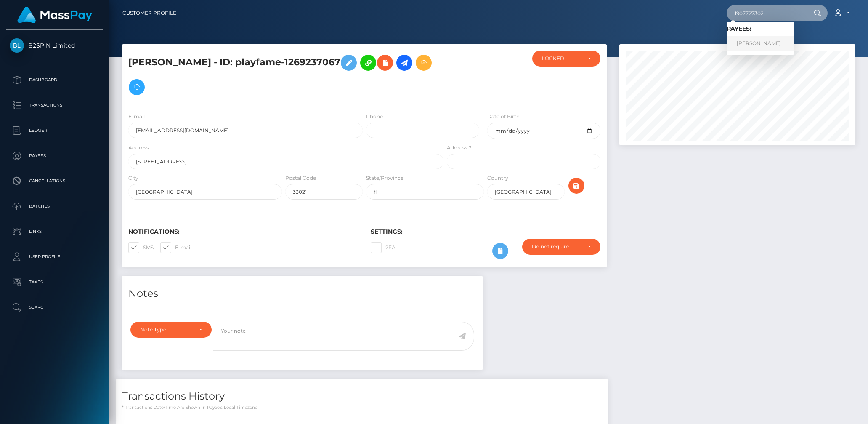 Image resolution: width=868 pixels, height=424 pixels. I want to click on a: Ledger, so click(55, 131).